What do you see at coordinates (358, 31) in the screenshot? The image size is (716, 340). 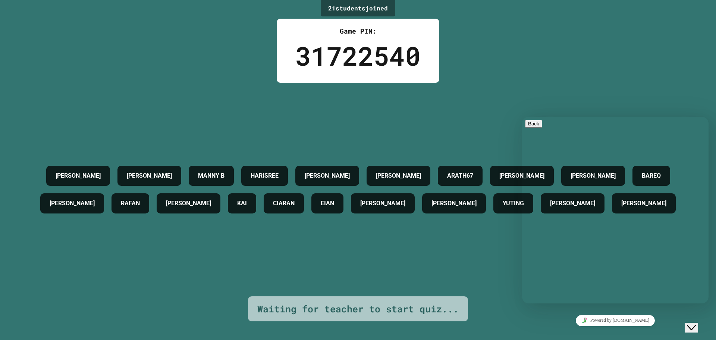 I see `div: Game PIN:` at bounding box center [358, 31].